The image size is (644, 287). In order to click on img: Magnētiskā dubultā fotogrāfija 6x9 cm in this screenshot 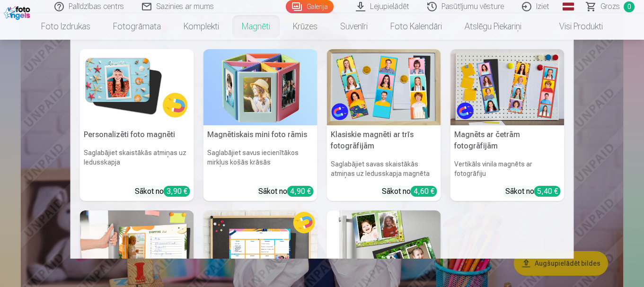, I will do `click(384, 249)`.